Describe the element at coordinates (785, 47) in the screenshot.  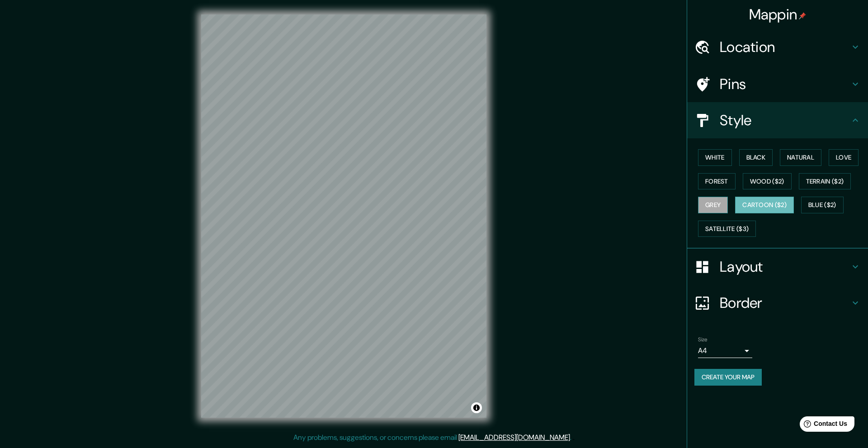
I see `h4: Location` at that location.